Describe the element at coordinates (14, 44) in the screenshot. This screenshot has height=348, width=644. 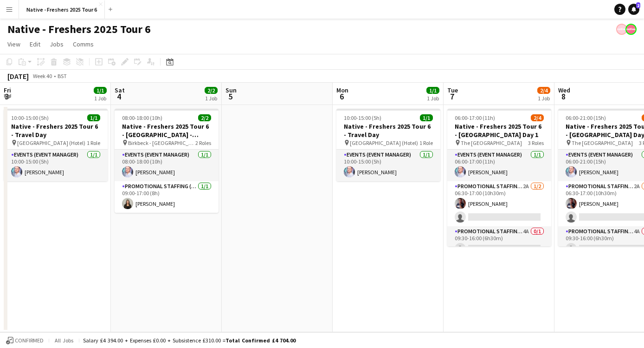
I see `span: View` at that location.